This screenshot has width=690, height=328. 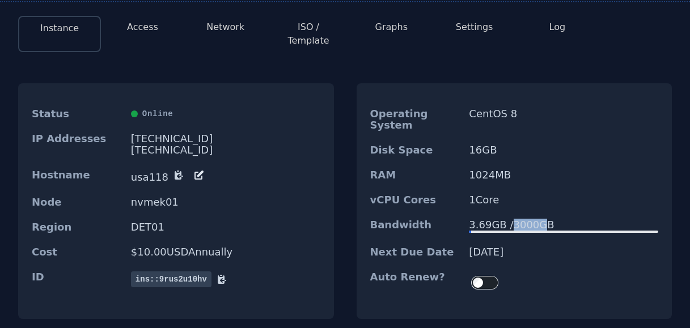 What do you see at coordinates (474, 27) in the screenshot?
I see `button: Settings` at bounding box center [474, 27].